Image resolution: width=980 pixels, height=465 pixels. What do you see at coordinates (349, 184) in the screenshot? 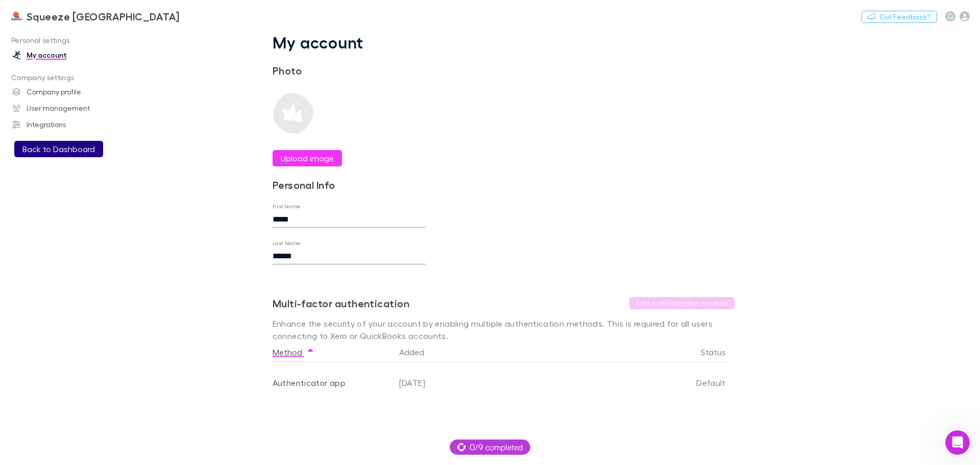
I see `h3: Personal Info` at bounding box center [349, 184].